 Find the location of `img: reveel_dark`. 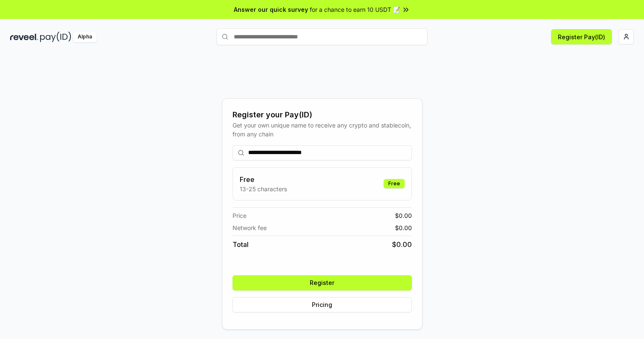

img: reveel_dark is located at coordinates (24, 36).